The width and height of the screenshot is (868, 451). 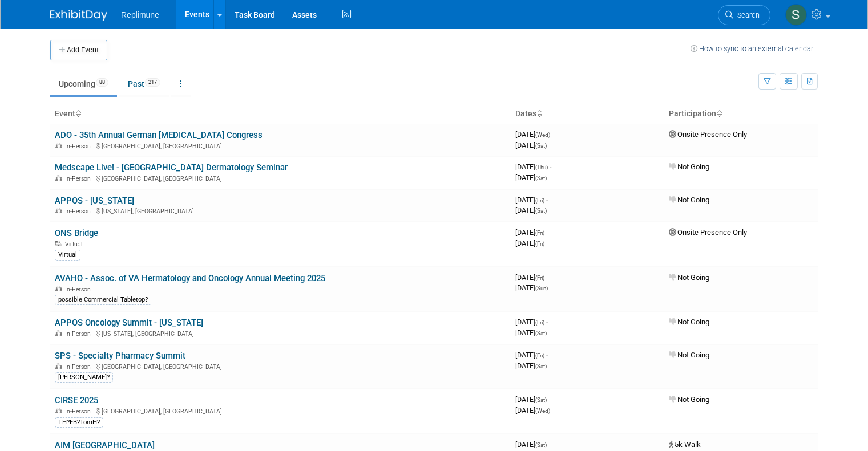 I want to click on span: 88, so click(x=102, y=82).